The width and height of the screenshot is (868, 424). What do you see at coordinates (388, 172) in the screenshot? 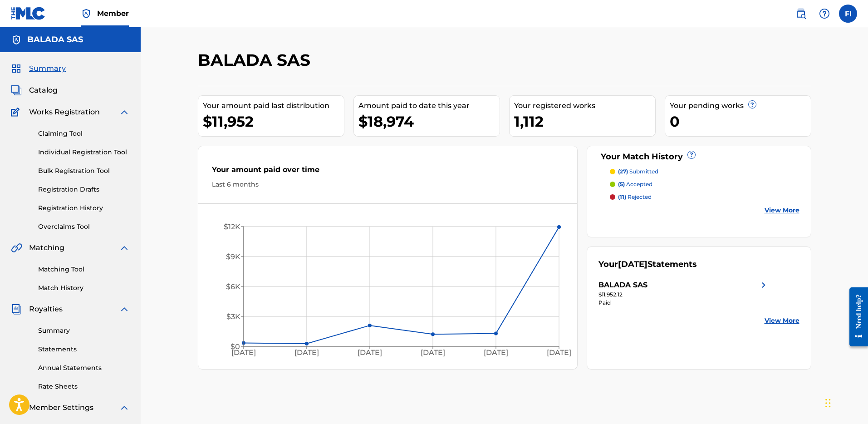
I see `div: Your amount paid over time` at bounding box center [388, 172].